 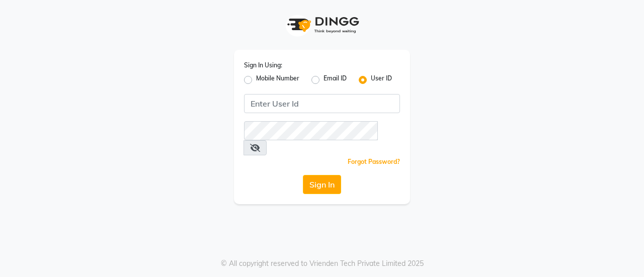 What do you see at coordinates (382, 80) in the screenshot?
I see `label: User ID` at bounding box center [382, 80].